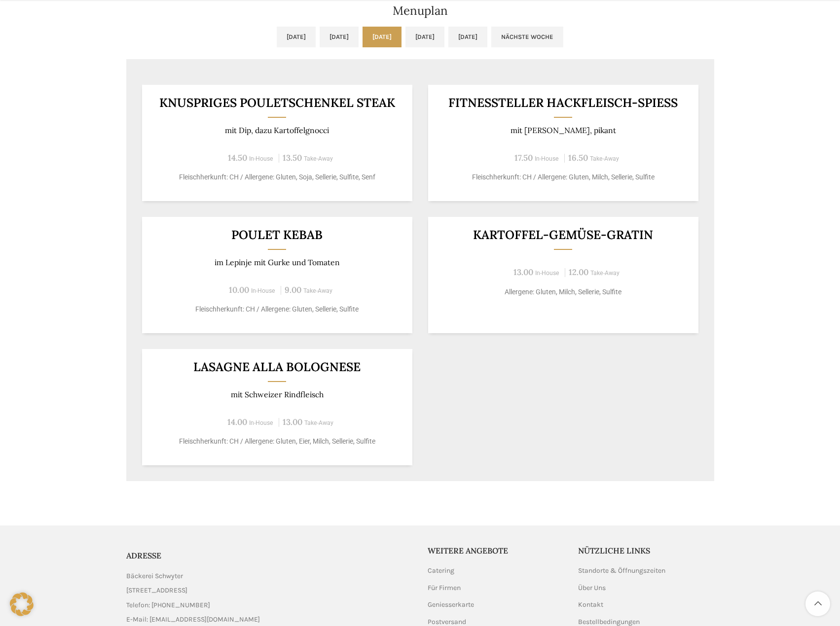 The width and height of the screenshot is (840, 626). I want to click on span: 14.50, so click(237, 158).